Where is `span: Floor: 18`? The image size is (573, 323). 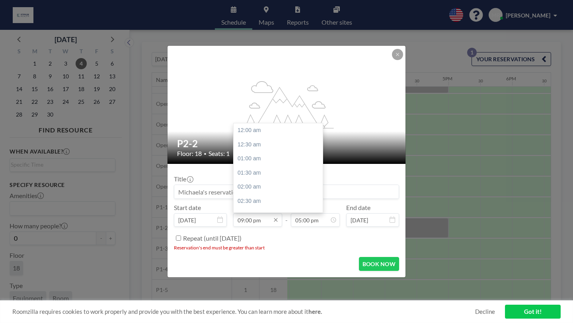 span: Floor: 18 is located at coordinates (190, 154).